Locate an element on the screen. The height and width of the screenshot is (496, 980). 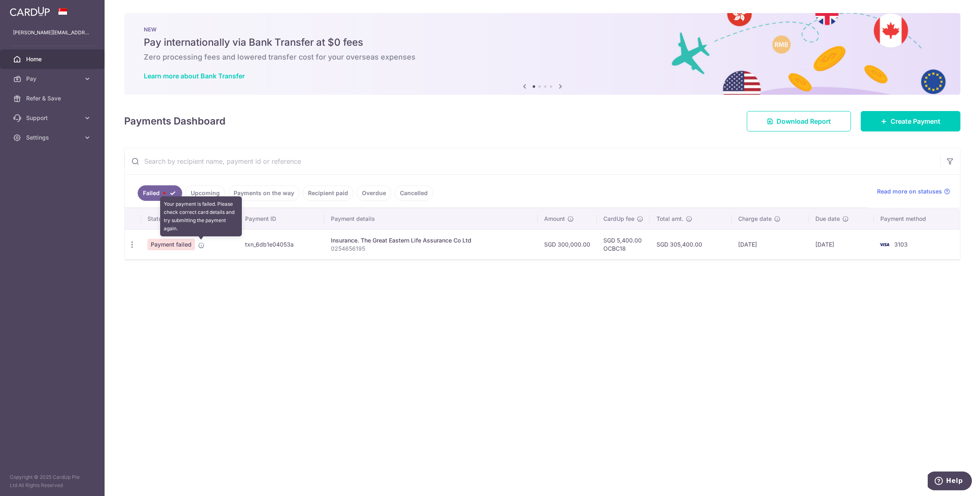
a: Learn more about Bank Transfer is located at coordinates (194, 76).